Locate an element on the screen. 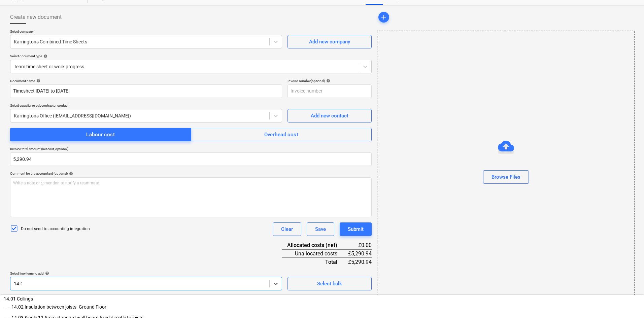  div: Invoice number (optional) is located at coordinates (330, 81).